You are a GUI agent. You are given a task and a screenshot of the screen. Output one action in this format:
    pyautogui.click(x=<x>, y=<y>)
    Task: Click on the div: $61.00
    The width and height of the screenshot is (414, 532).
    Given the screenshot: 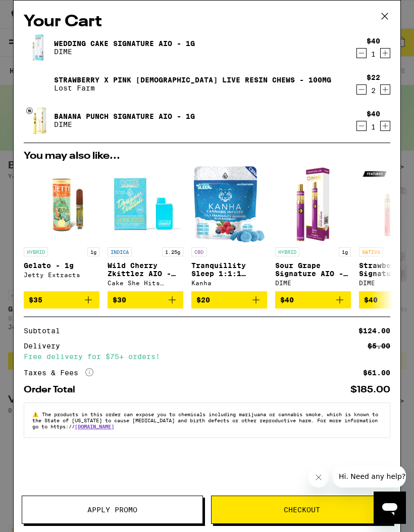 What is the action you would take?
    pyautogui.click(x=377, y=373)
    